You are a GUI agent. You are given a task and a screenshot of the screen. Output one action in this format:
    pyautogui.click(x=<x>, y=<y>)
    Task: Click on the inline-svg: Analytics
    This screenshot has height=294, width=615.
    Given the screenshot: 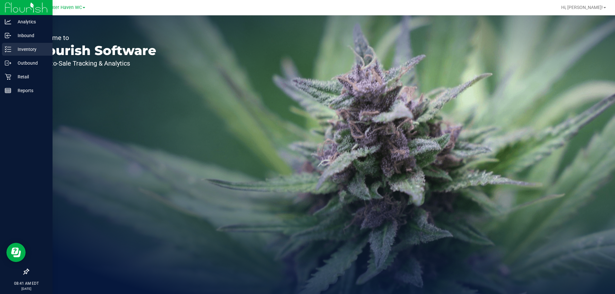 What is the action you would take?
    pyautogui.click(x=8, y=22)
    